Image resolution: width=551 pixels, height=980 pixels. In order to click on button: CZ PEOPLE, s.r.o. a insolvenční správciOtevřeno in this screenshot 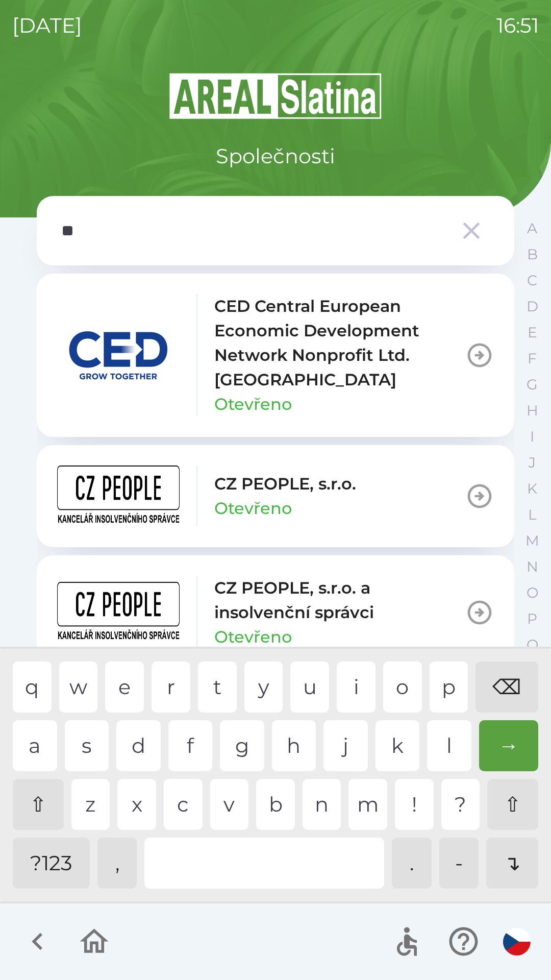, I will do `click(276, 612)`.